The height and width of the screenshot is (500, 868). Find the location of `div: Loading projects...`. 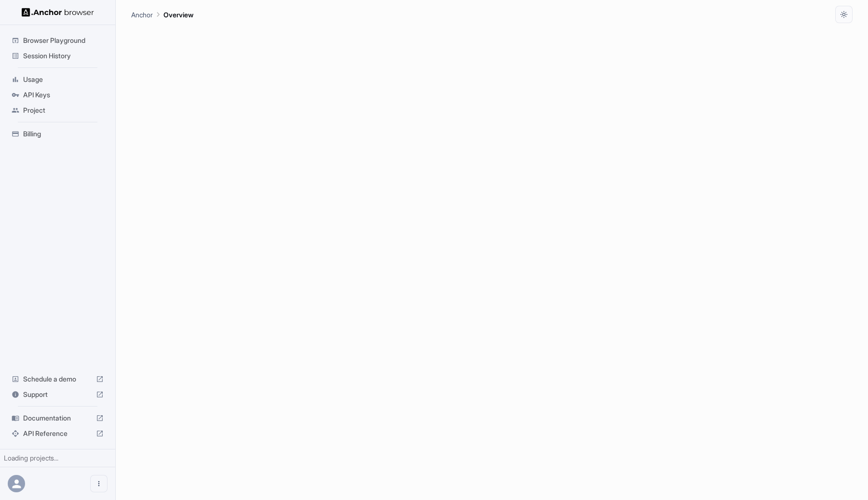

div: Loading projects... is located at coordinates (57, 458).